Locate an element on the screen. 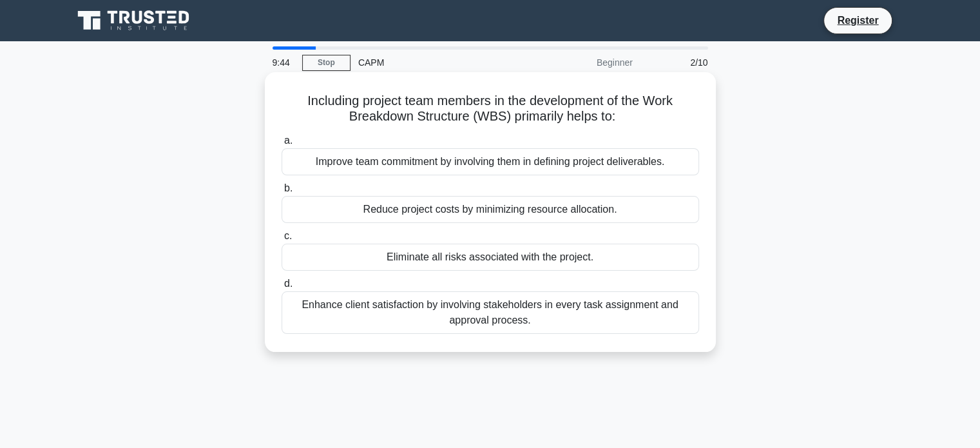 This screenshot has height=448, width=980. div: Reduce project costs by minimizing resource allocation. is located at coordinates (490, 210).